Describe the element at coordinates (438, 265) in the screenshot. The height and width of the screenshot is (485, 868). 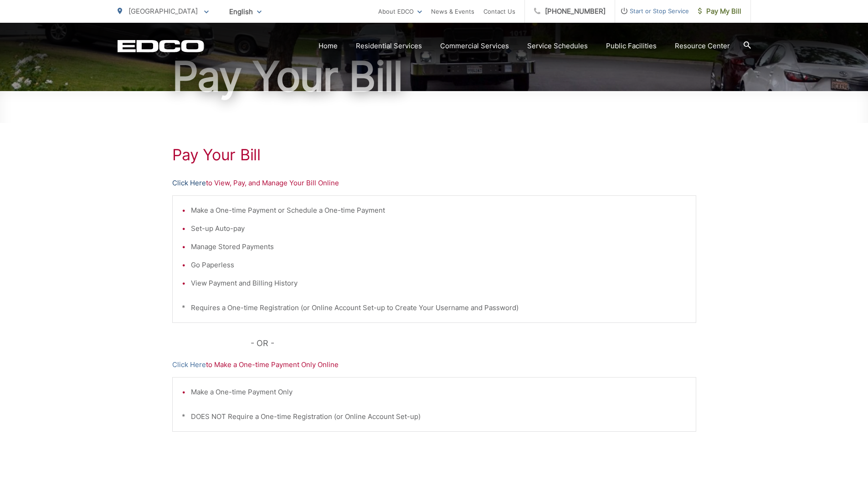
I see `li: Go Paperless` at that location.